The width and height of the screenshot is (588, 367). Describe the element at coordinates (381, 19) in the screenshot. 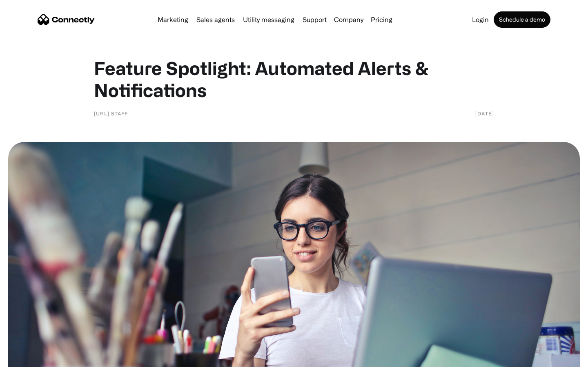

I see `a: Pricing` at that location.